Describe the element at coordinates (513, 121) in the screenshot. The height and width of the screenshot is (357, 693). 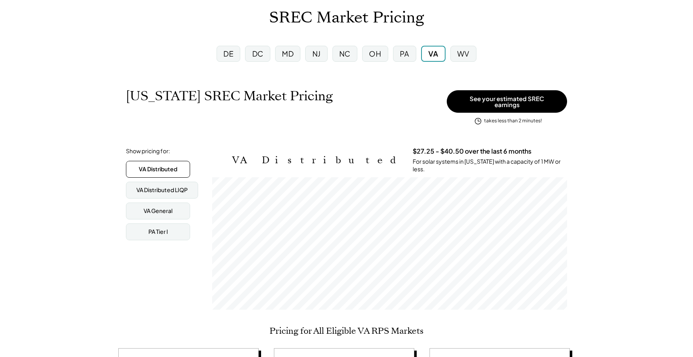
I see `div: takes less than 2 minutes!` at that location.